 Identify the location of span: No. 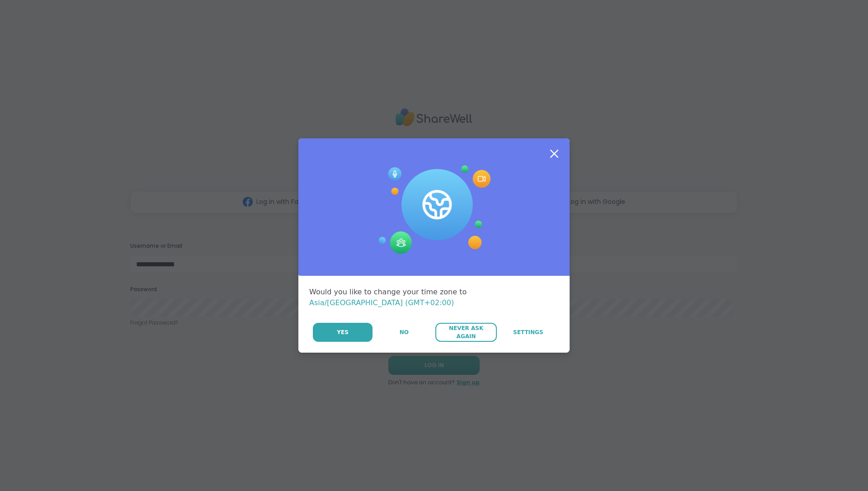
(404, 332).